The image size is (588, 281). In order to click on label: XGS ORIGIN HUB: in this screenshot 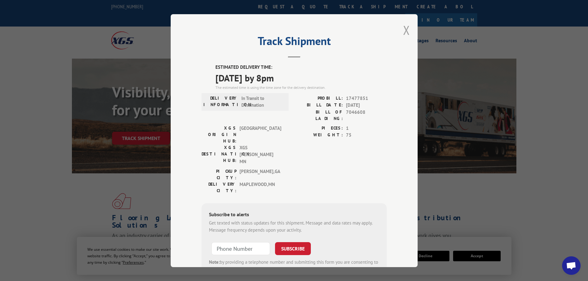, I will do `click(219, 134)`.